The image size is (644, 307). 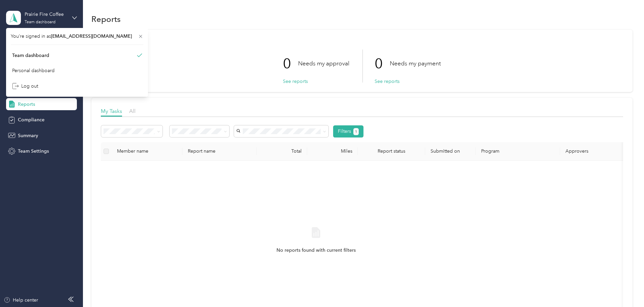 I want to click on h1: My Tasks, so click(x=362, y=46).